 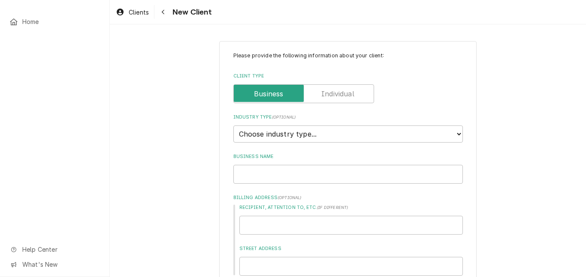 What do you see at coordinates (54, 21) in the screenshot?
I see `a: Home` at bounding box center [54, 21].